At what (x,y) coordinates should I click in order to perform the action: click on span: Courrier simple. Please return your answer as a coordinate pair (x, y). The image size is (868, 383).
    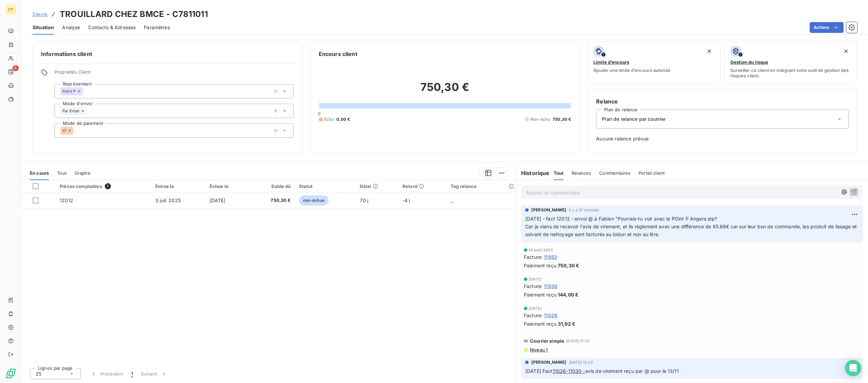
    Looking at the image, I should click on (547, 340).